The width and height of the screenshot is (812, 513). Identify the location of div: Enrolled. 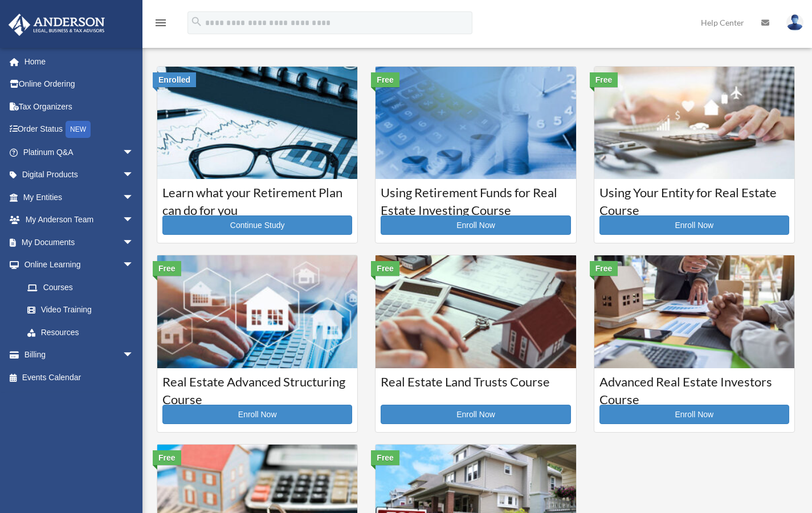
(175, 80).